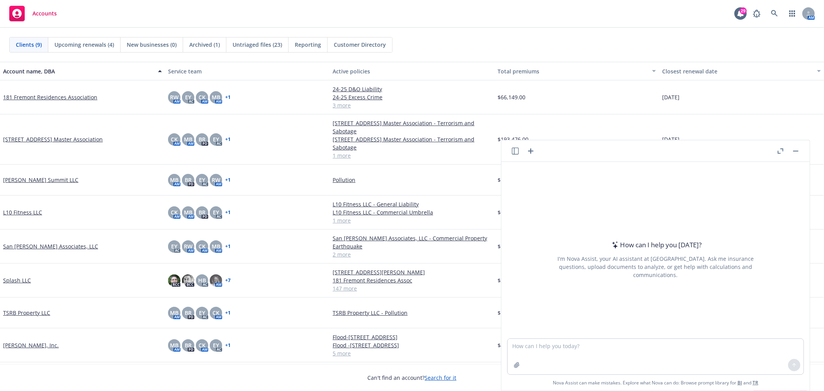 The image size is (824, 391). I want to click on a: Search, so click(775, 14).